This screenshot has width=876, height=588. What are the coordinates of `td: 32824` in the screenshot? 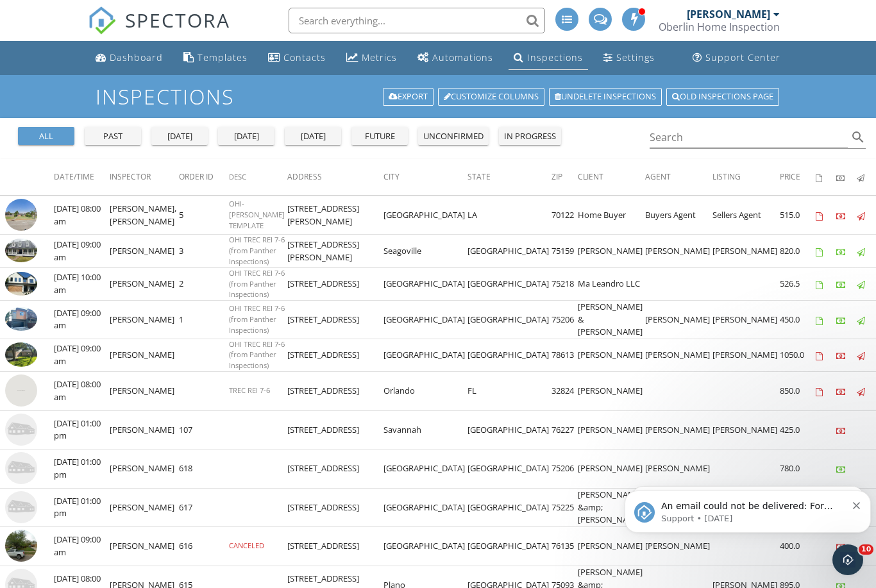 It's located at (565, 391).